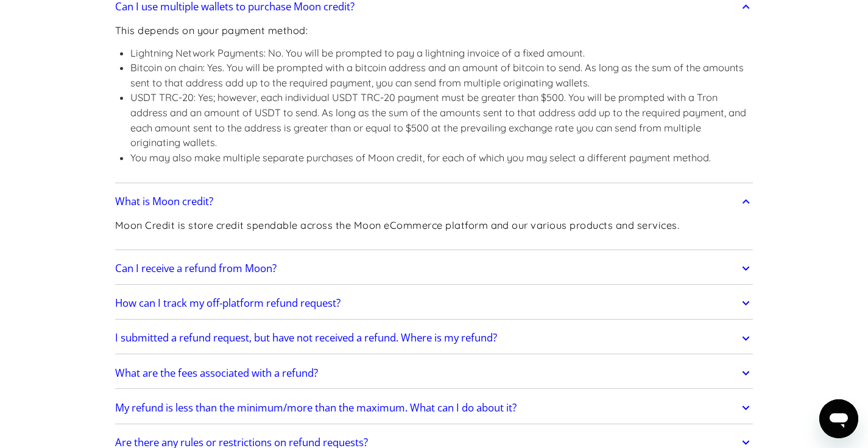 The height and width of the screenshot is (448, 868). What do you see at coordinates (227, 303) in the screenshot?
I see `h2: How can I track my off-platform refund request?` at bounding box center [227, 303].